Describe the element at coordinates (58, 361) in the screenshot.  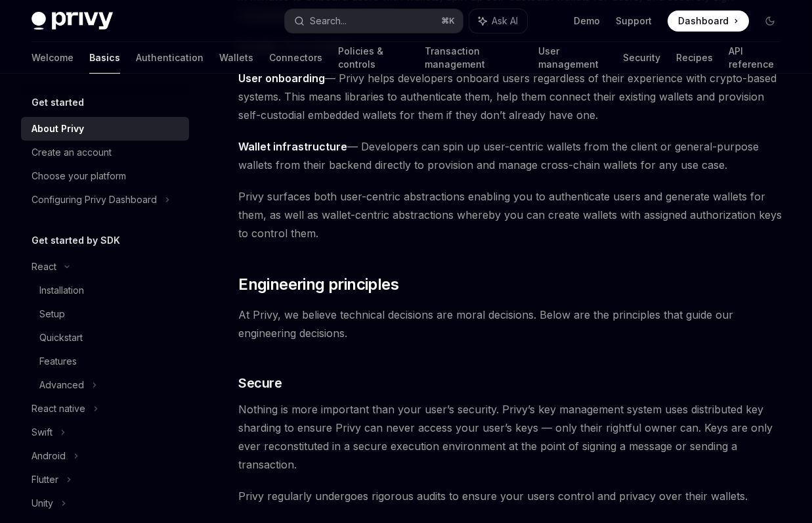
I see `div: Features` at that location.